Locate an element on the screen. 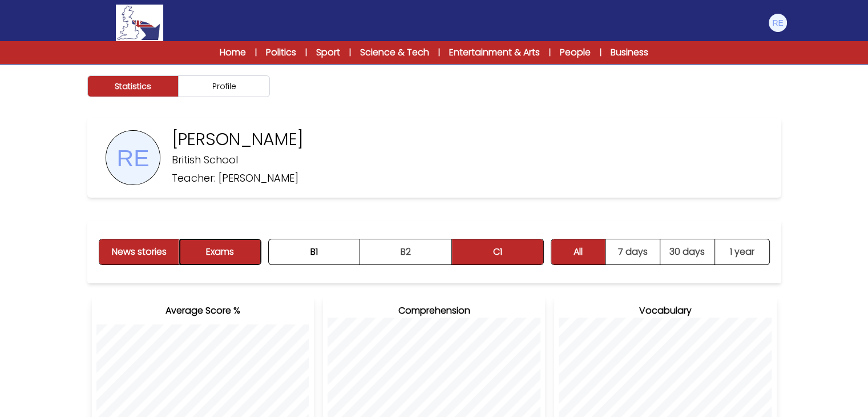  img: Logo is located at coordinates (139, 23).